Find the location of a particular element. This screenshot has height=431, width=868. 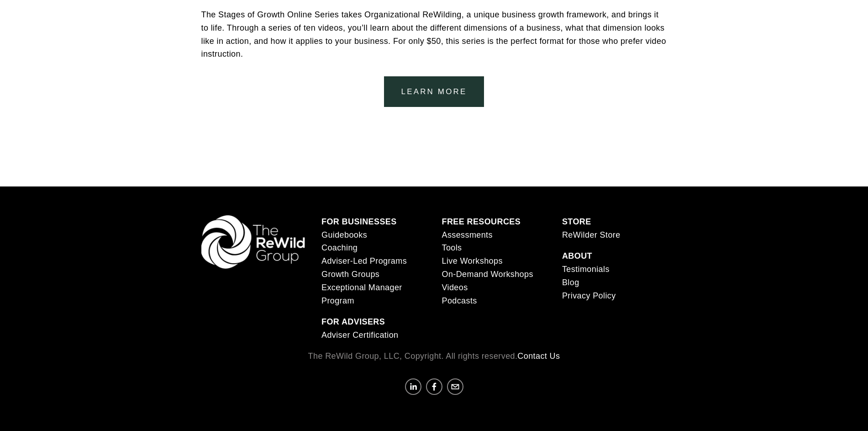

a: STORE is located at coordinates (577, 222).